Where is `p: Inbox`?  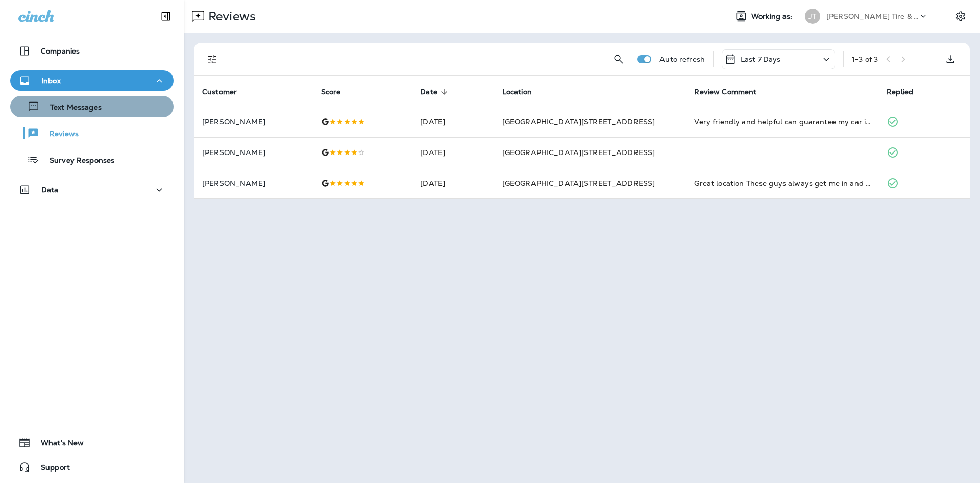
p: Inbox is located at coordinates (51, 80).